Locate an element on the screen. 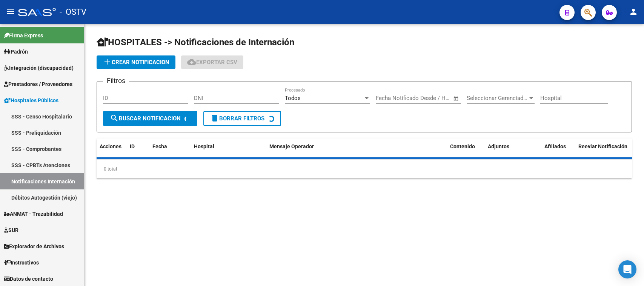 The height and width of the screenshot is (286, 644). span: Crear Notificacion is located at coordinates (136, 62).